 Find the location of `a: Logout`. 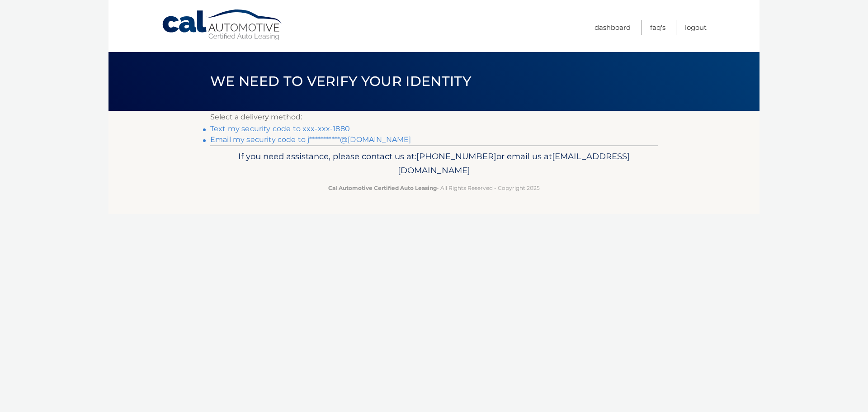

a: Logout is located at coordinates (696, 28).